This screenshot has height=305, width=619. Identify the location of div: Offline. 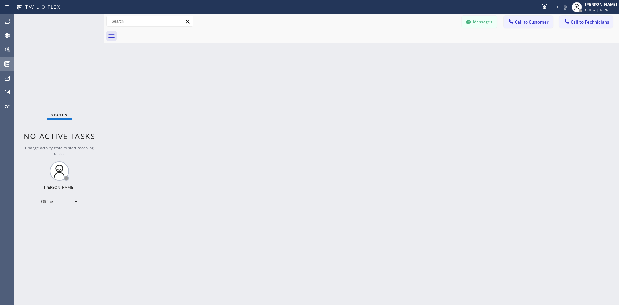
(59, 202).